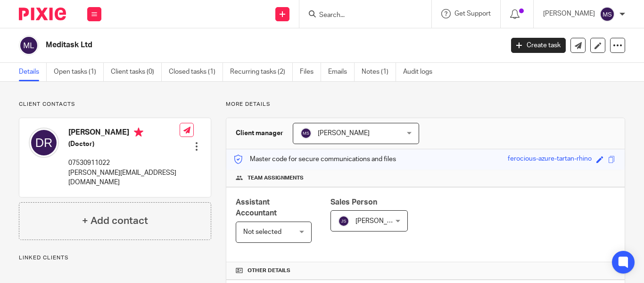 Image resolution: width=644 pixels, height=283 pixels. I want to click on input: Search, so click(361, 16).